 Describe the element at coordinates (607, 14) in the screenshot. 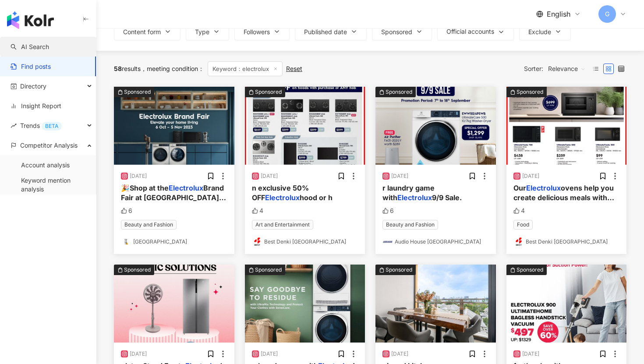

I see `span: G` at that location.